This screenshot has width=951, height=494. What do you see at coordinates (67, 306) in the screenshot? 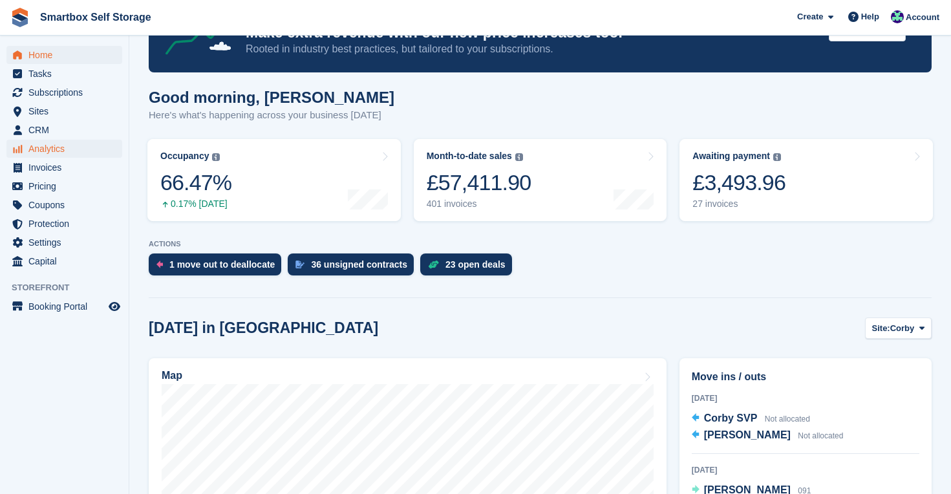
I see `span: Booking Portal` at bounding box center [67, 306].